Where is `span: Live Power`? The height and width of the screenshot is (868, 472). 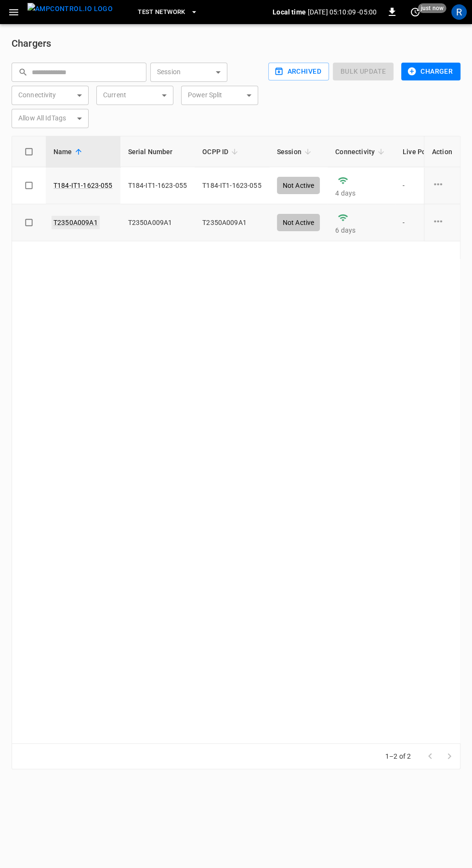
span: Live Power is located at coordinates (426, 152).